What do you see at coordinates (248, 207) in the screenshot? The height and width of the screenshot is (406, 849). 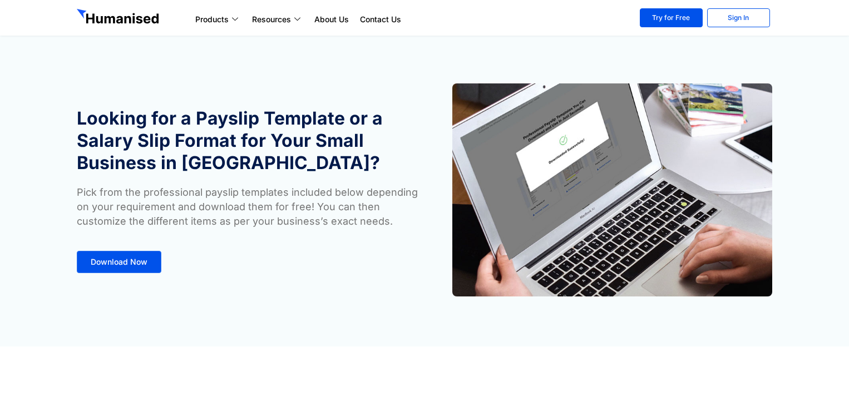 I see `p: Pick from the professional payslip templates included below depending on your requirement and dow...` at bounding box center [248, 207].